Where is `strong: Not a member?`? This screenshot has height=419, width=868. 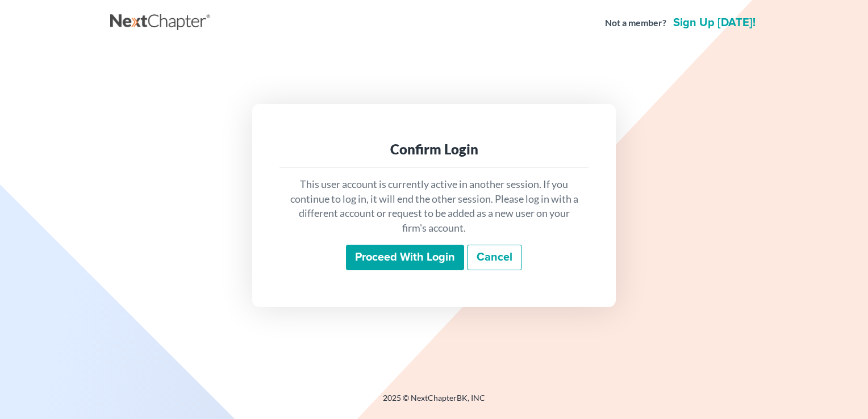
strong: Not a member? is located at coordinates (635, 23).